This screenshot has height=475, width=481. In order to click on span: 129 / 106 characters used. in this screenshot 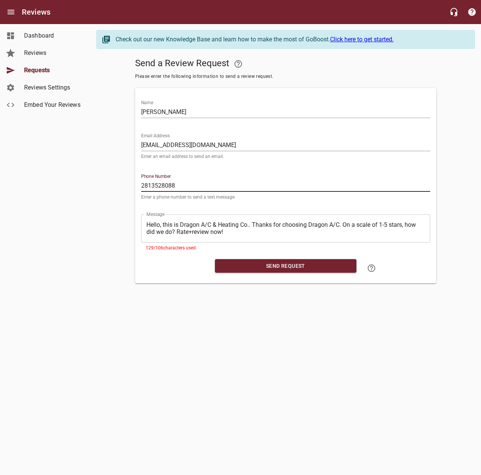, I will do `click(171, 248)`.